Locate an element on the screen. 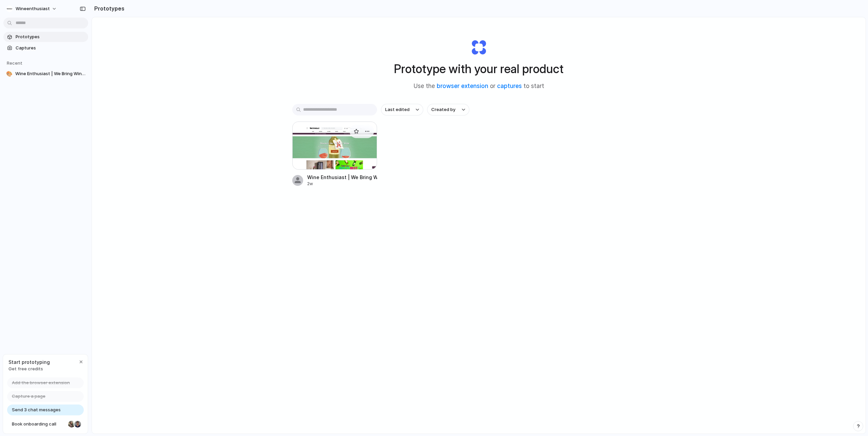 This screenshot has width=868, height=436. span: Start prototyping is located at coordinates (29, 362).